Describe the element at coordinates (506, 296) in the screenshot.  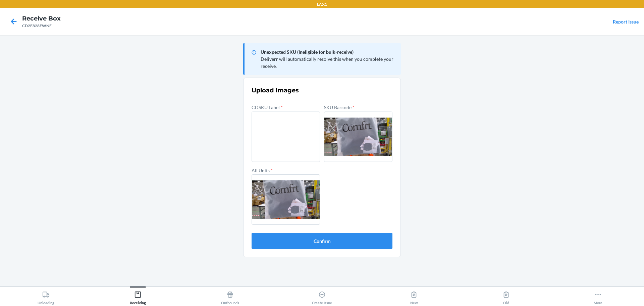
I see `div: Old` at that location.